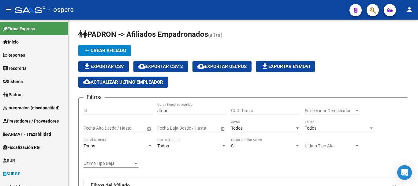  I want to click on mat-icon: add, so click(87, 50).